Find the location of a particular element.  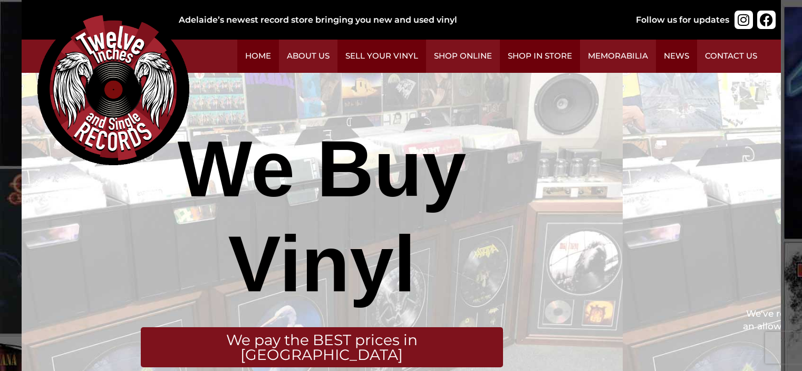

a: Shop in Store is located at coordinates (540, 56).